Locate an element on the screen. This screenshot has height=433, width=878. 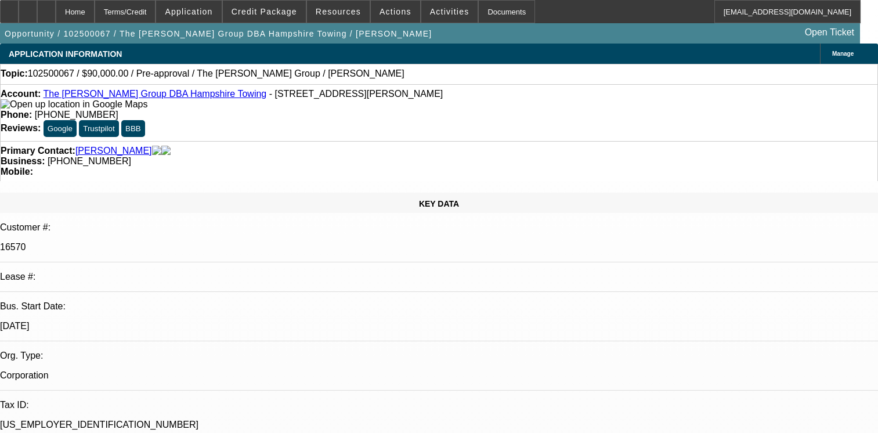
span: Activities is located at coordinates (450, 12).